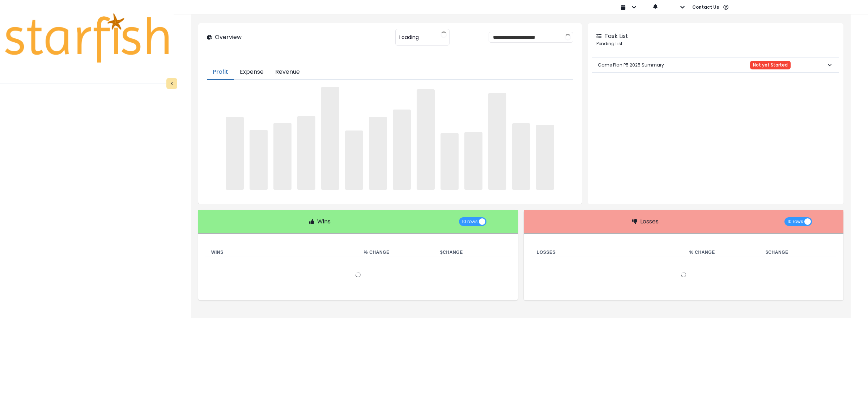 The image size is (868, 415). Describe the element at coordinates (324, 221) in the screenshot. I see `p: Wins` at that location.